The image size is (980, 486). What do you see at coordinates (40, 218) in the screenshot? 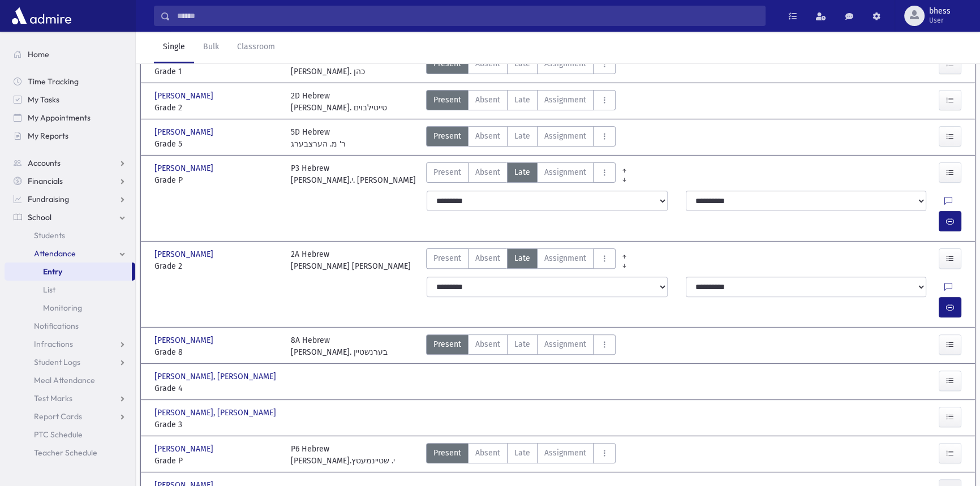
I see `span: School` at bounding box center [40, 218].